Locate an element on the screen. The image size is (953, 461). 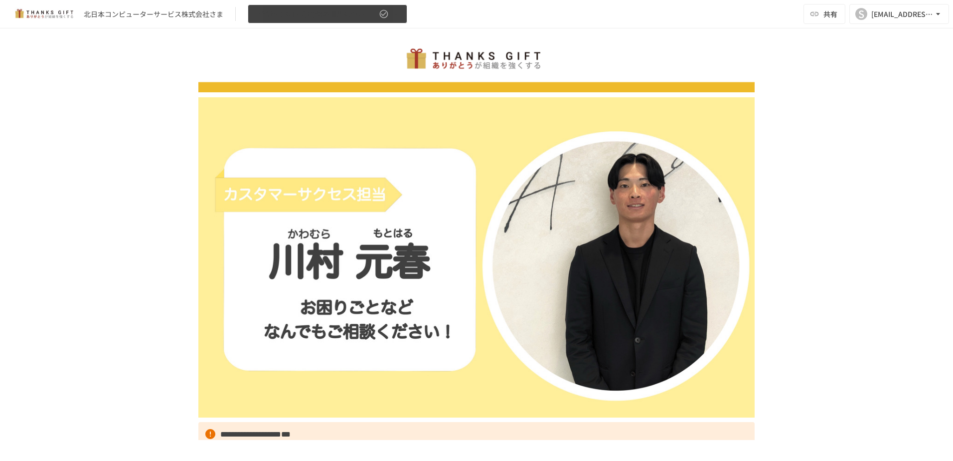
button: 【2025年9月】①今後の運用についてのご案内/THANKS GIFTキックオフMTG is located at coordinates (327, 14).